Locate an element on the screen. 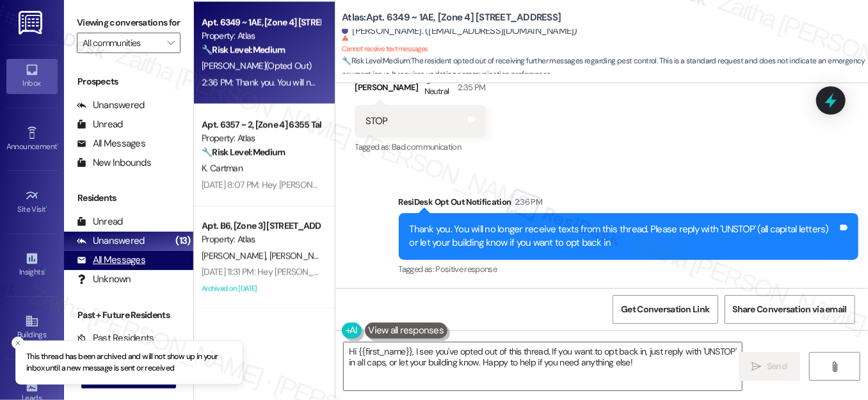  span: Send is located at coordinates (776, 367).